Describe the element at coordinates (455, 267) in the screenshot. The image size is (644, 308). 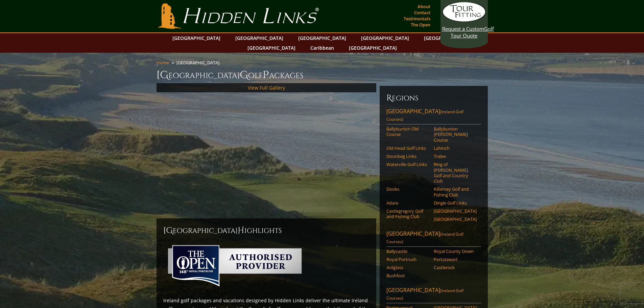
I see `a: Castlerock` at that location.